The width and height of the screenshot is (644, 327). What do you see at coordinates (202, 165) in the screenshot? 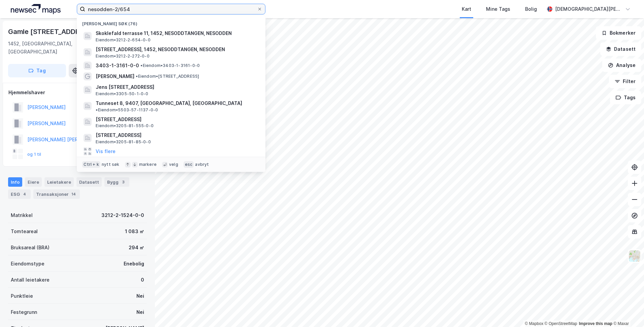
I see `div: avbryt` at bounding box center [202, 165].